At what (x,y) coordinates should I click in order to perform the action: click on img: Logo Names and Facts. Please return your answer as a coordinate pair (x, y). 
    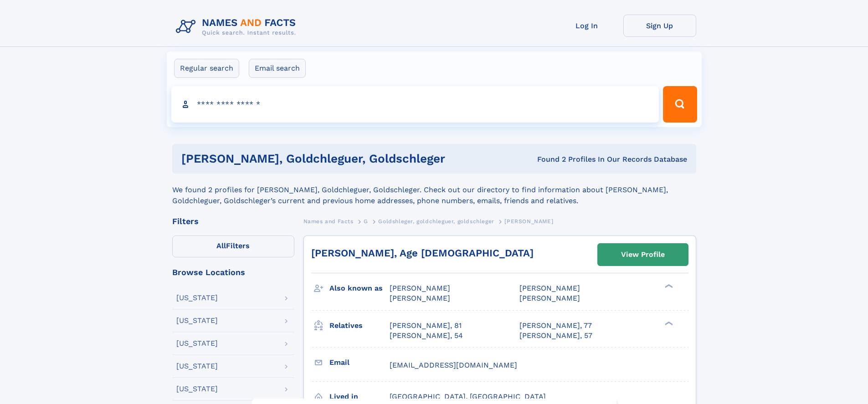
    Looking at the image, I should click on (238, 27).